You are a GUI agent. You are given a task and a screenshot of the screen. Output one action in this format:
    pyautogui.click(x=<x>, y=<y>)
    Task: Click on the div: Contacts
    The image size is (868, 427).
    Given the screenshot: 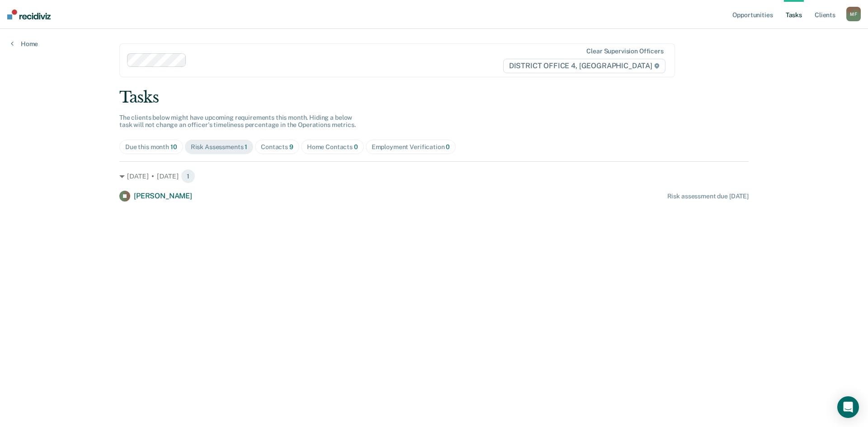 What is the action you would take?
    pyautogui.click(x=277, y=147)
    